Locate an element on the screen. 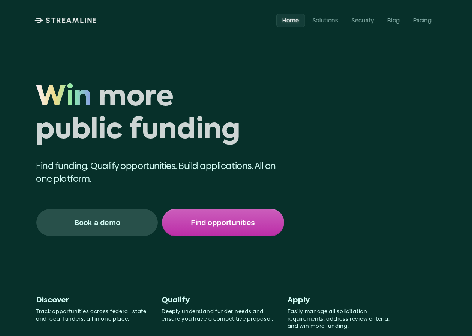  p: Blog is located at coordinates (393, 20).